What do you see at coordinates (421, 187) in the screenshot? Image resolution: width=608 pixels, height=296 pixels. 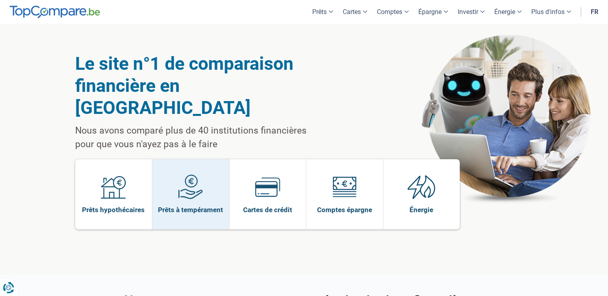 I see `img: Énergie` at bounding box center [421, 187].